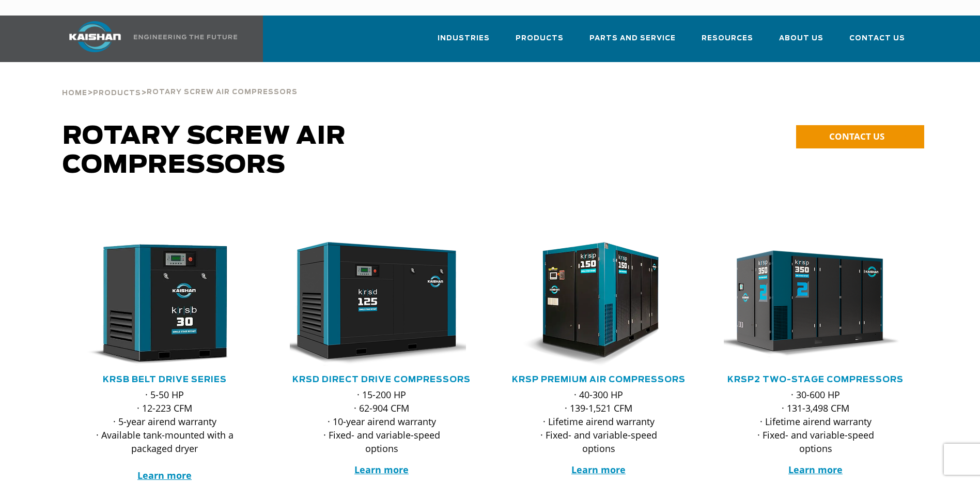  I want to click on img: krsd125, so click(374, 304).